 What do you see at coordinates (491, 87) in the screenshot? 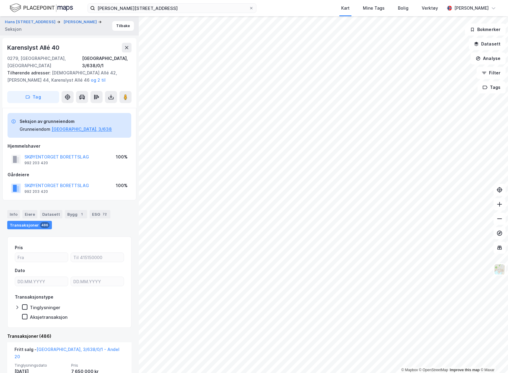
I see `button: Tags` at bounding box center [491, 87].